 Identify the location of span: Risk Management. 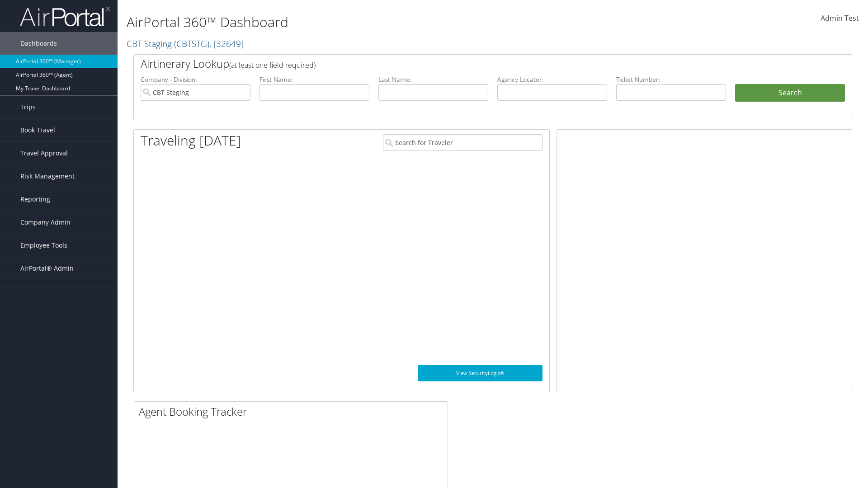
(47, 176).